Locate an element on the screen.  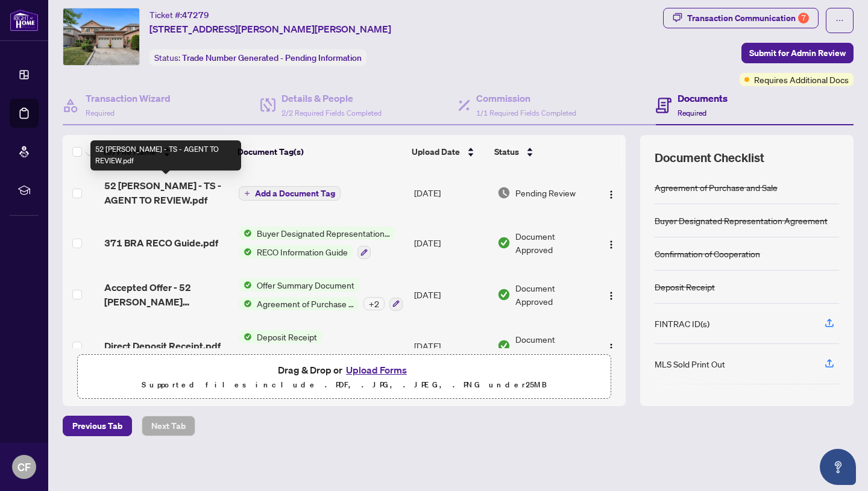
h4: Commission is located at coordinates (526, 98).